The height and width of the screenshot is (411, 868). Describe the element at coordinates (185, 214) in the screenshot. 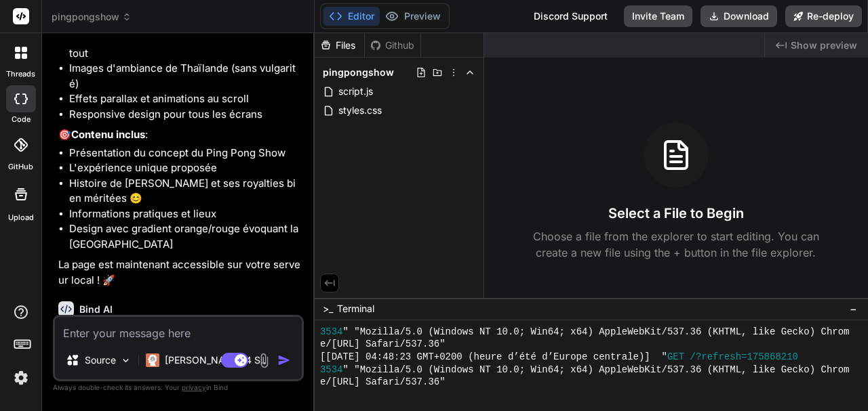

I see `li: Informations pratiques et lieux` at that location.